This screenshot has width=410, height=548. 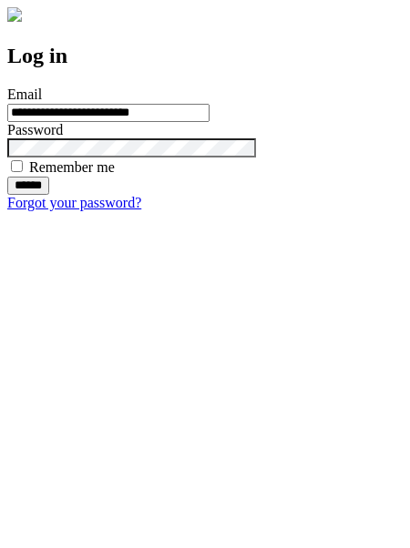 I want to click on label: Email, so click(x=25, y=94).